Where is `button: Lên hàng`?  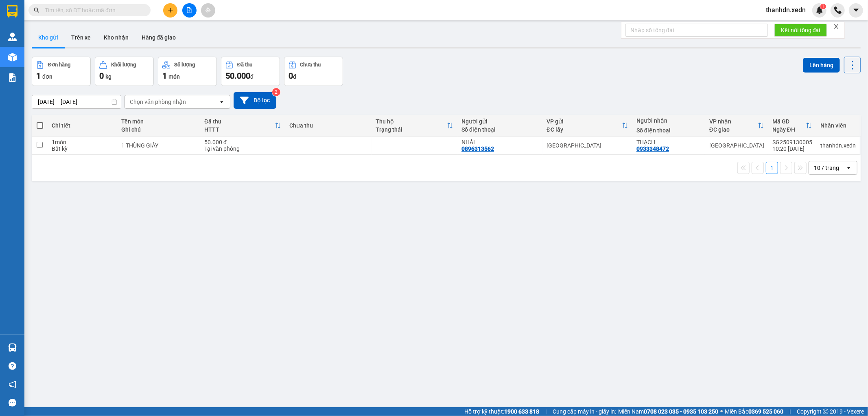 button: Lên hàng is located at coordinates (821, 65).